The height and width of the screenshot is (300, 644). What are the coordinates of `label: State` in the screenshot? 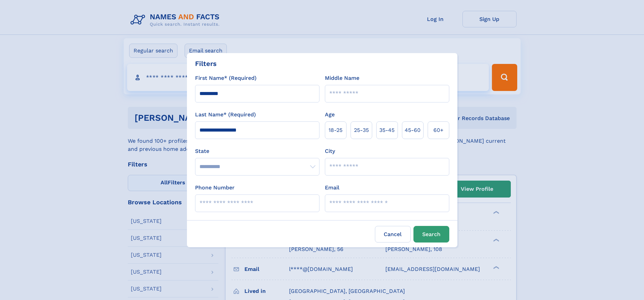 It's located at (257, 151).